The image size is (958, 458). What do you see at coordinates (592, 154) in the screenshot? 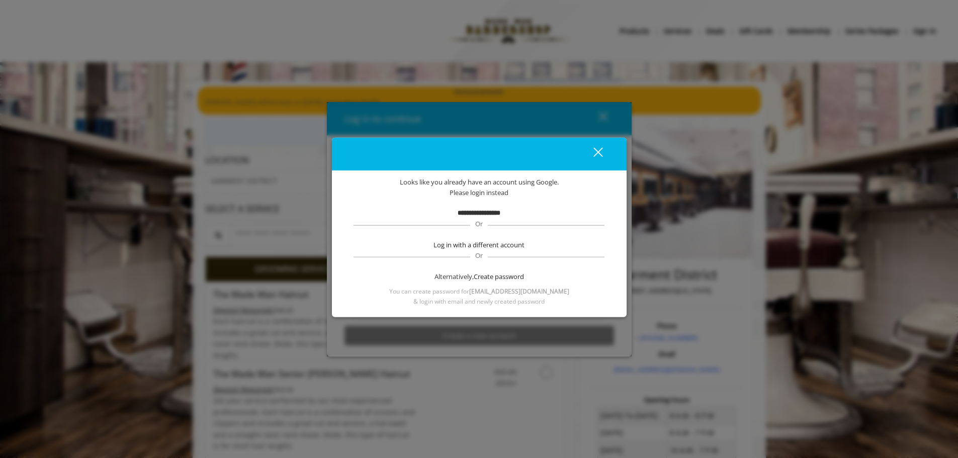
I see `button: close dialog` at bounding box center [592, 154].